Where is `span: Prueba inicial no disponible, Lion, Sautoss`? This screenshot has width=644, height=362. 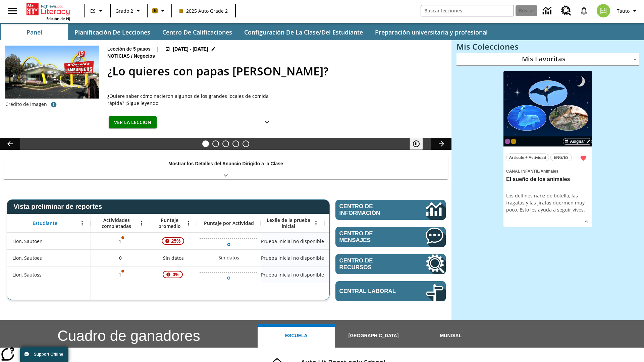
span: Prueba inicial no disponible, Lion, Sautoss is located at coordinates (293, 275).